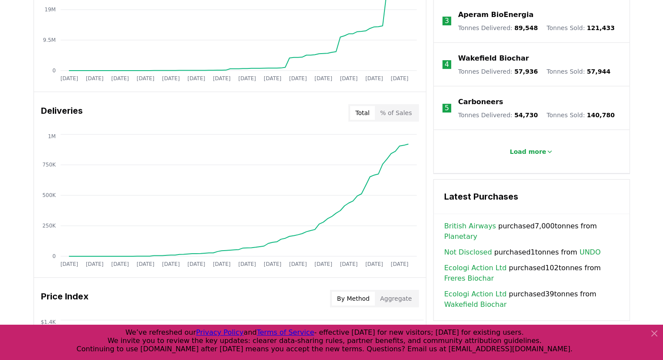 The height and width of the screenshot is (360, 663). What do you see at coordinates (480, 102) in the screenshot?
I see `p: Carboneers` at bounding box center [480, 102].